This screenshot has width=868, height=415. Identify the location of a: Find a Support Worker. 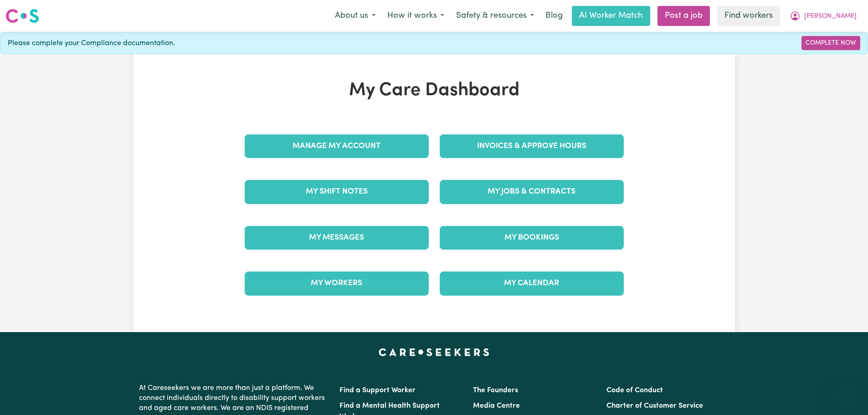
(377, 391).